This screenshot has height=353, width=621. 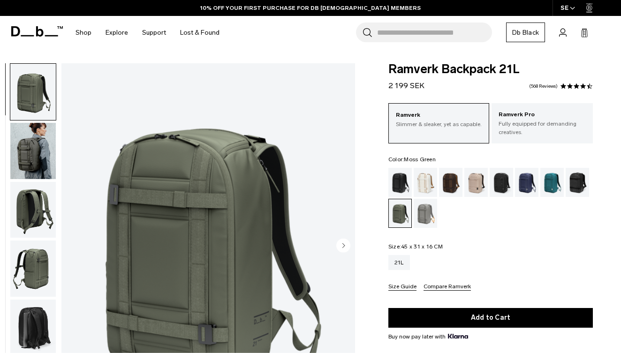 What do you see at coordinates (416, 247) in the screenshot?
I see `legend: Size:` at bounding box center [416, 247].